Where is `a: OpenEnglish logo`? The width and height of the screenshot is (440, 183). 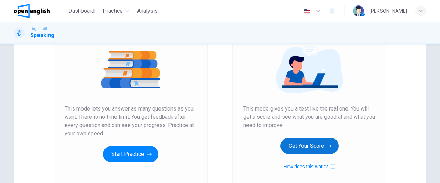 a: OpenEnglish logo is located at coordinates (40, 11).